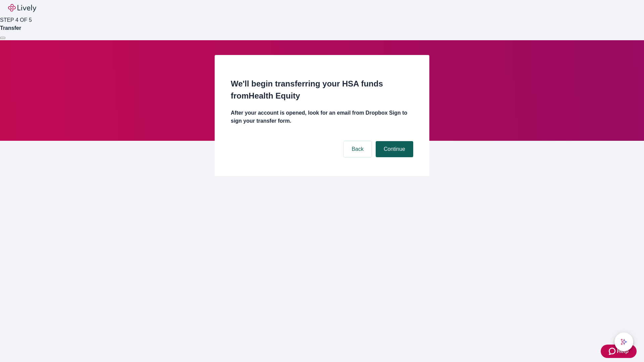  I want to click on svg: Lively AI Assistant, so click(624, 342).